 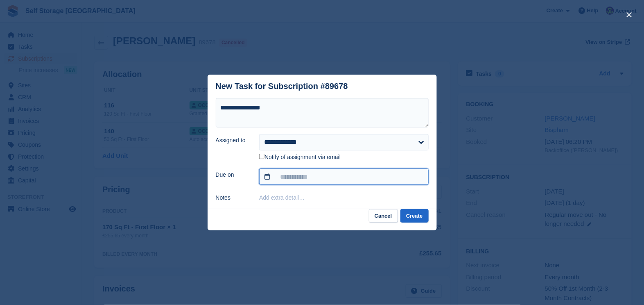 What do you see at coordinates (383, 215) in the screenshot?
I see `button: Cancel` at bounding box center [383, 215].